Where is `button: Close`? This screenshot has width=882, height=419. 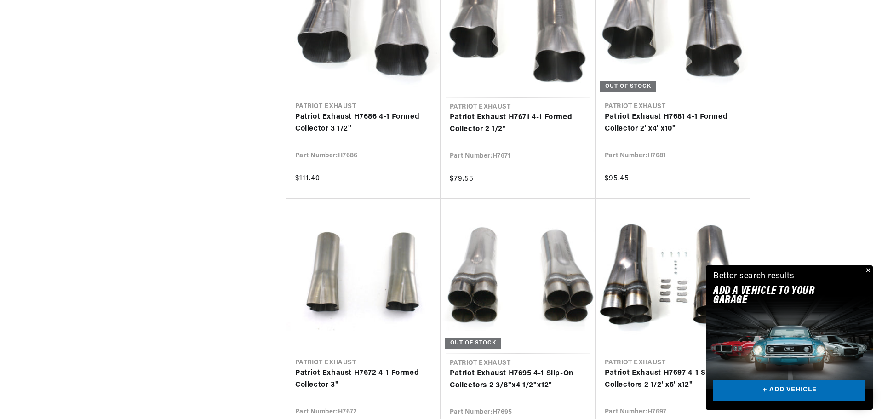 button: Close is located at coordinates (868, 271).